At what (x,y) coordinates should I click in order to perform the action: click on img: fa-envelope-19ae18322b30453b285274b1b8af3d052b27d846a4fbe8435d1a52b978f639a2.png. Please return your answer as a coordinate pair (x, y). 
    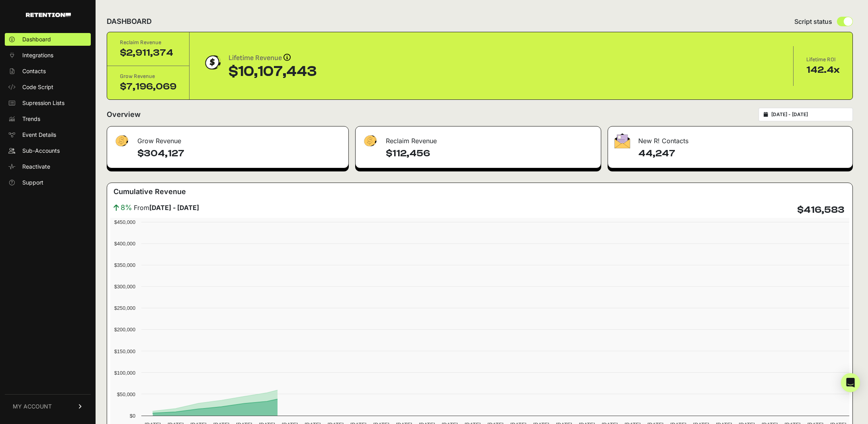
    Looking at the image, I should click on (622, 140).